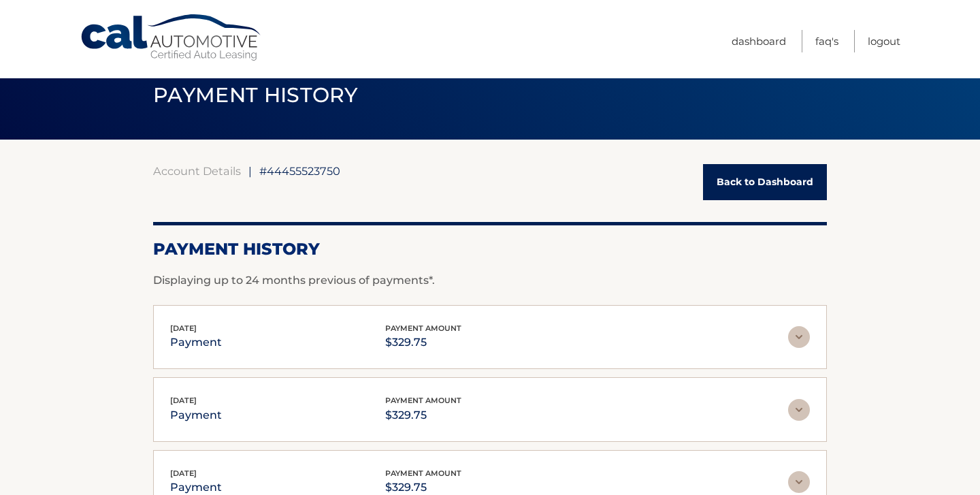  I want to click on a: Account Details, so click(197, 171).